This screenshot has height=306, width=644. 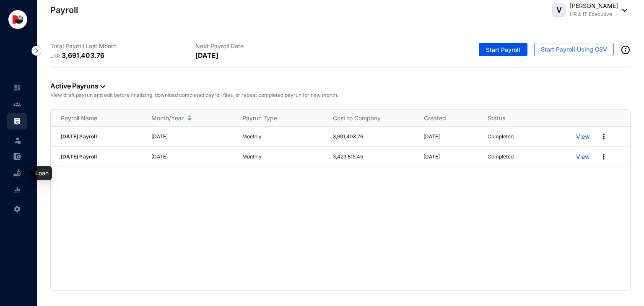 I want to click on img: people-unselected.118708e94b43a90eceab.svg, so click(x=17, y=104).